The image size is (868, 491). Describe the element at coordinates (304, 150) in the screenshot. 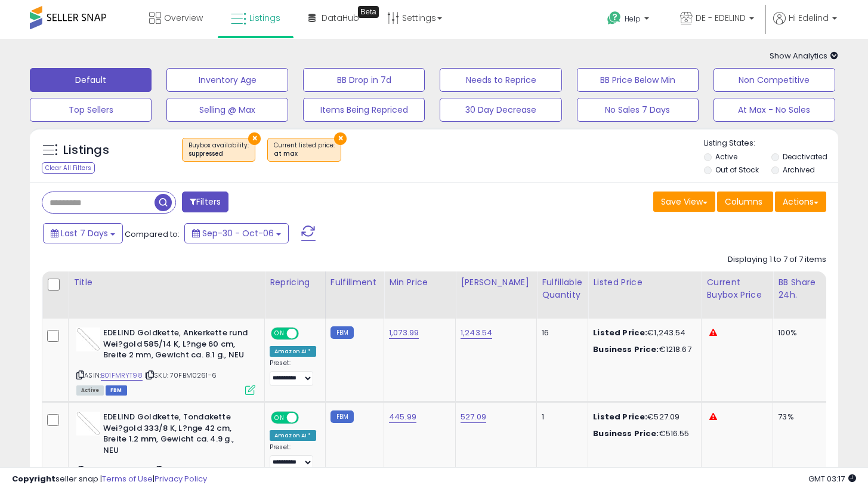

I see `span: Current listed price :` at that location.